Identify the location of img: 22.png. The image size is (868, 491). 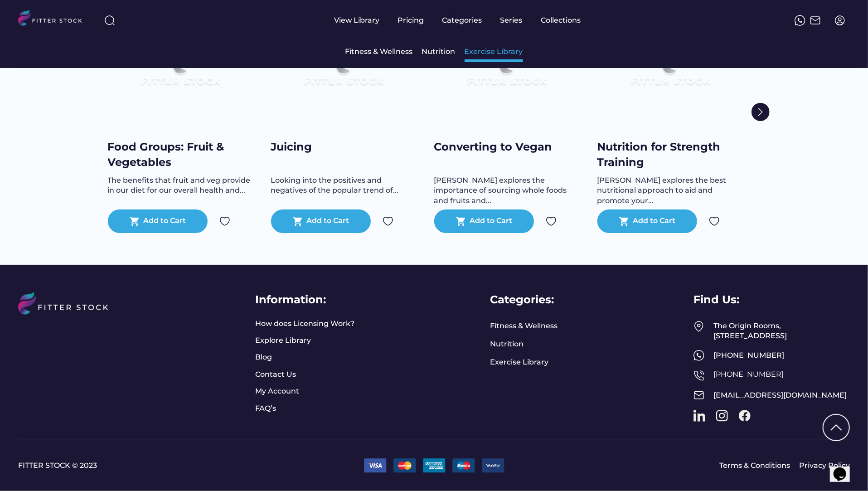
(434, 465).